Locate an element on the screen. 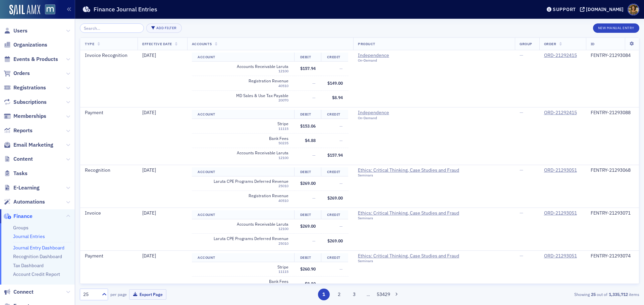 The height and width of the screenshot is (305, 644). span: Events & Products is located at coordinates (36, 59).